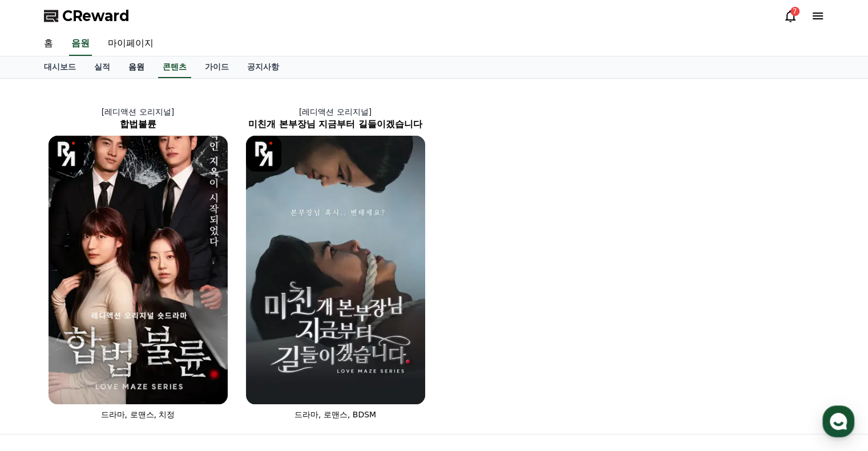 This screenshot has height=451, width=868. Describe the element at coordinates (111, 371) in the screenshot. I see `a: 대화` at that location.